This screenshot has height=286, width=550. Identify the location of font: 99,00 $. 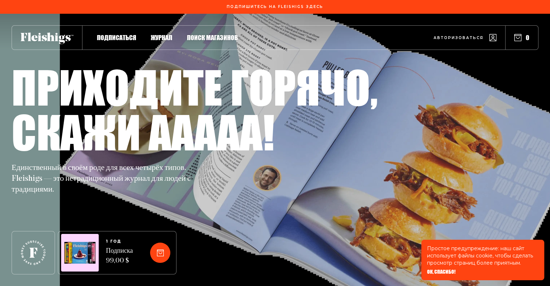
(118, 261).